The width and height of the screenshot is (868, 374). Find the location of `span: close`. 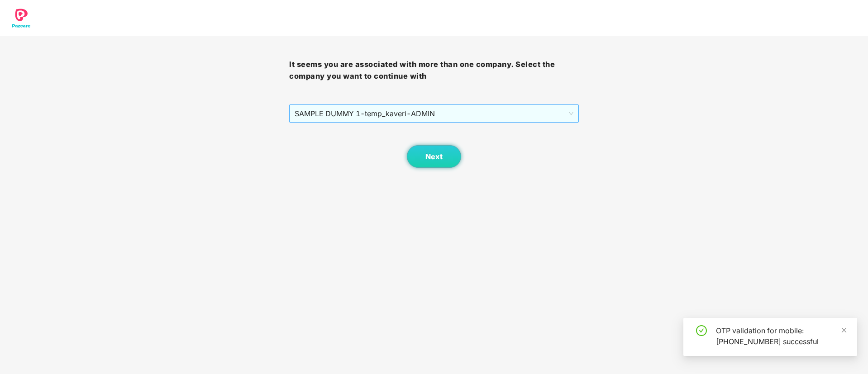

span: close is located at coordinates (844, 330).